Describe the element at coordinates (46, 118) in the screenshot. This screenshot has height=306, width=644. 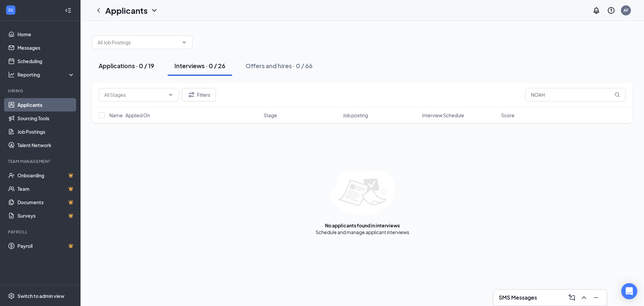
I see `a: Sourcing Tools` at that location.